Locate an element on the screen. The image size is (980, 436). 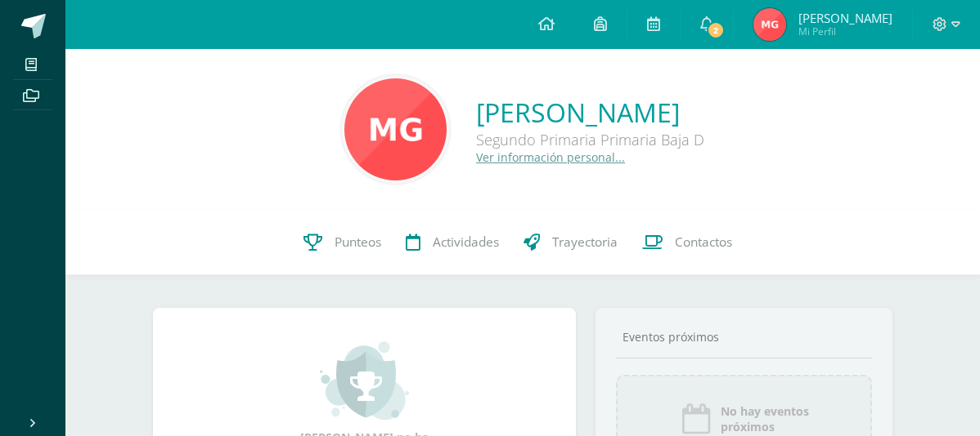
span: Mi Perfil is located at coordinates (844, 31).